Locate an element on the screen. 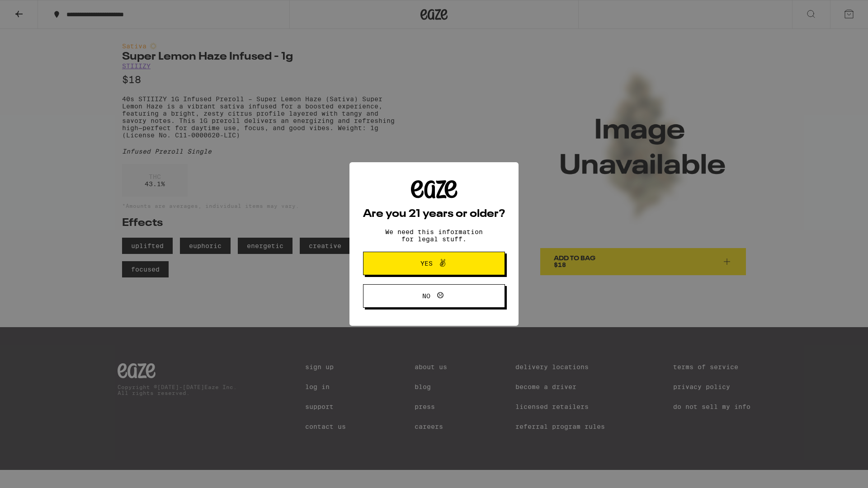 The image size is (868, 488). button: No is located at coordinates (434, 296).